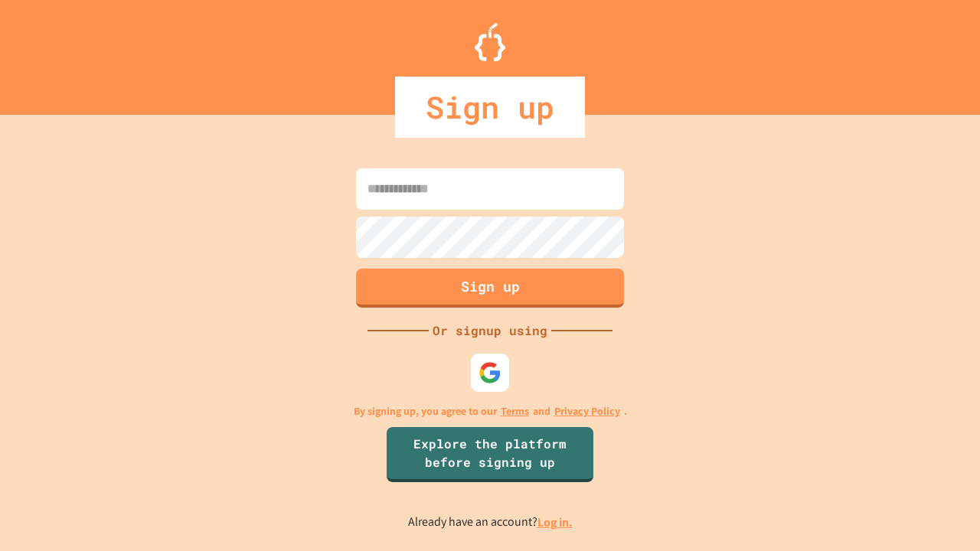 The width and height of the screenshot is (980, 551). What do you see at coordinates (587, 411) in the screenshot?
I see `a: Privacy Policy` at bounding box center [587, 411].